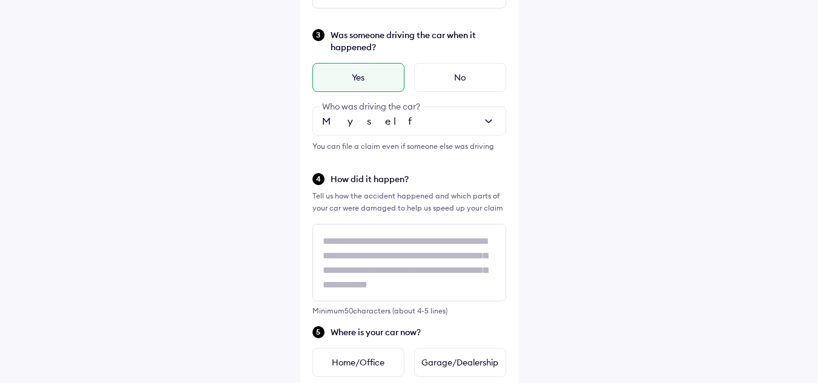 Image resolution: width=818 pixels, height=383 pixels. Describe the element at coordinates (460, 363) in the screenshot. I see `div: Garage/Dealership` at that location.